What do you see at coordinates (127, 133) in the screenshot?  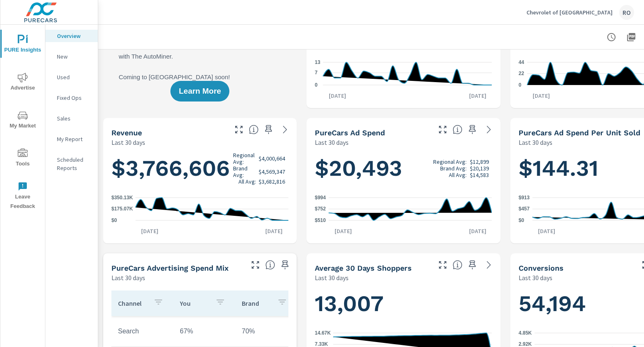 I see `h5: Revenue` at bounding box center [127, 133].